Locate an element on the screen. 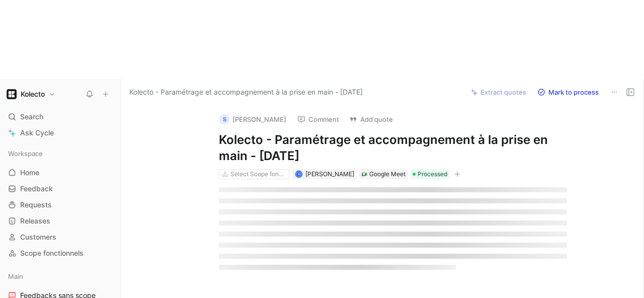 The width and height of the screenshot is (644, 298). div: Workspace is located at coordinates (60, 154).